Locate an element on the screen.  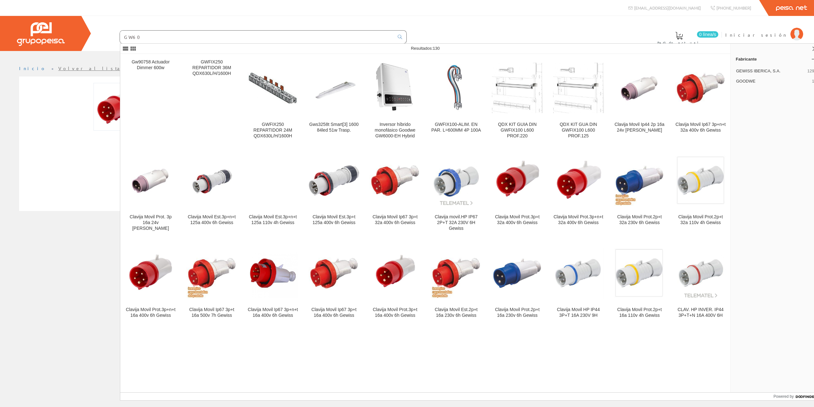
a: Clavija Movil Prot.2p+t 16a 230v 6h Gewiss Clavija Movil Prot.2p+t 16a 230v 6h Gewiss is located at coordinates (517, 282).